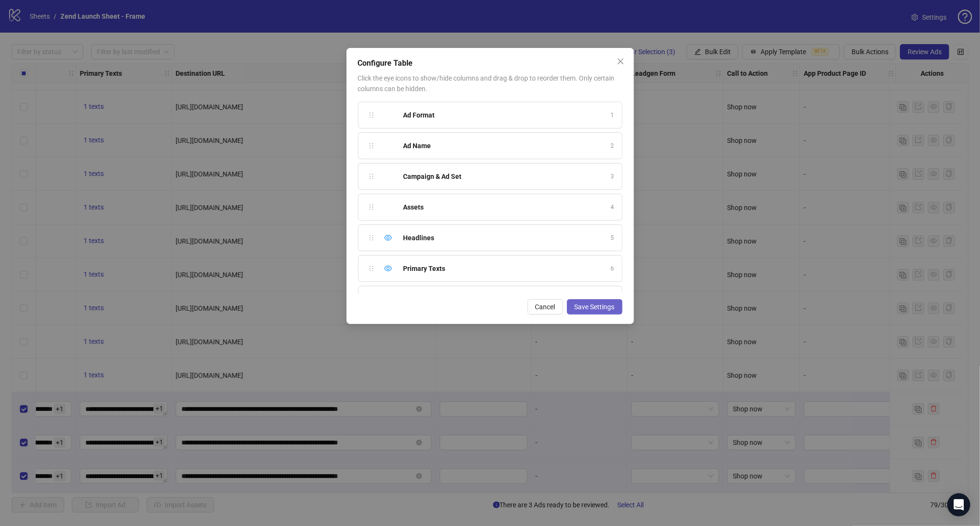 The height and width of the screenshot is (526, 980). Describe the element at coordinates (612, 146) in the screenshot. I see `span: 2` at that location.